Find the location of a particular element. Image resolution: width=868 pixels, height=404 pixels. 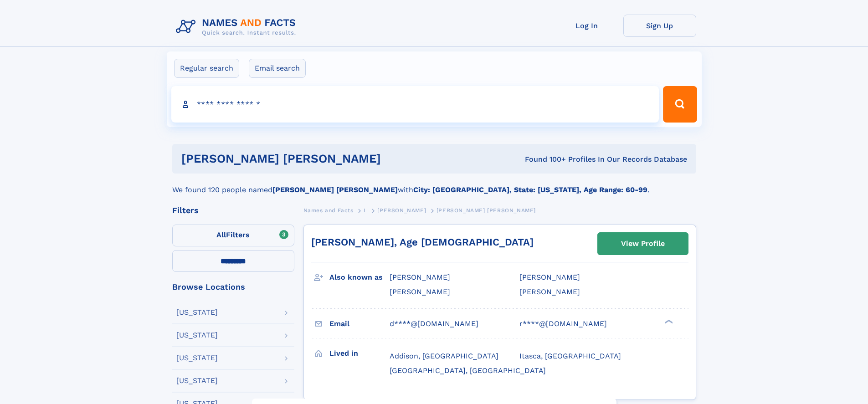

div: Browse Locations is located at coordinates (233, 287).